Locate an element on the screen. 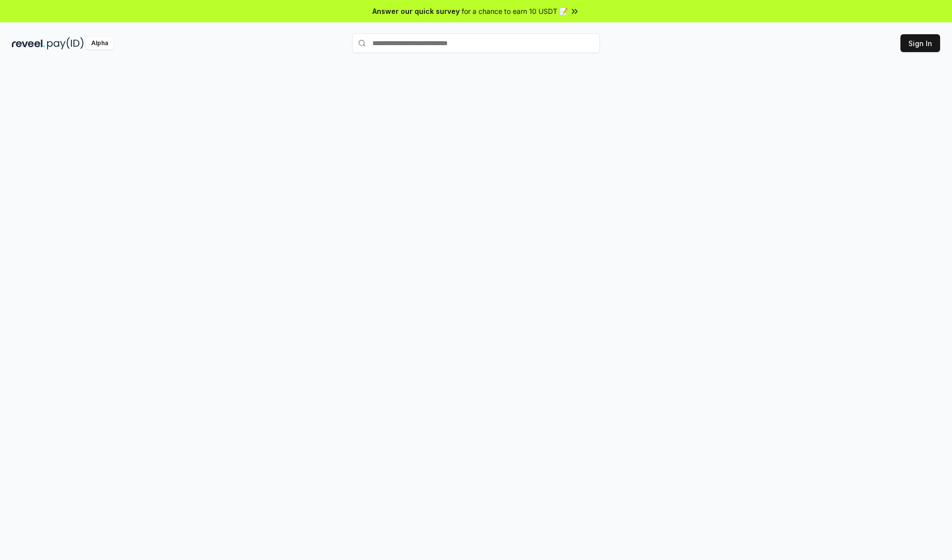 The width and height of the screenshot is (952, 560). img: reveel_dark is located at coordinates (28, 43).